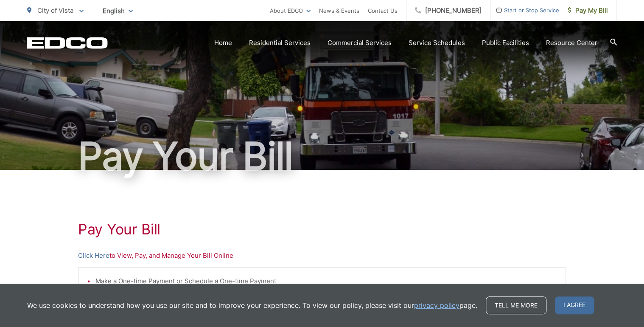 The height and width of the screenshot is (327, 644). I want to click on a: Public Facilities, so click(505, 43).